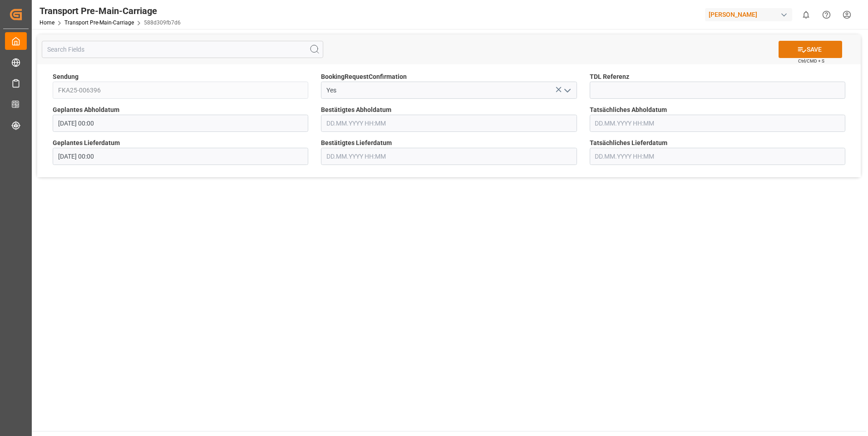 The width and height of the screenshot is (868, 436). I want to click on a: Transport Pre-Main-Carriage, so click(99, 23).